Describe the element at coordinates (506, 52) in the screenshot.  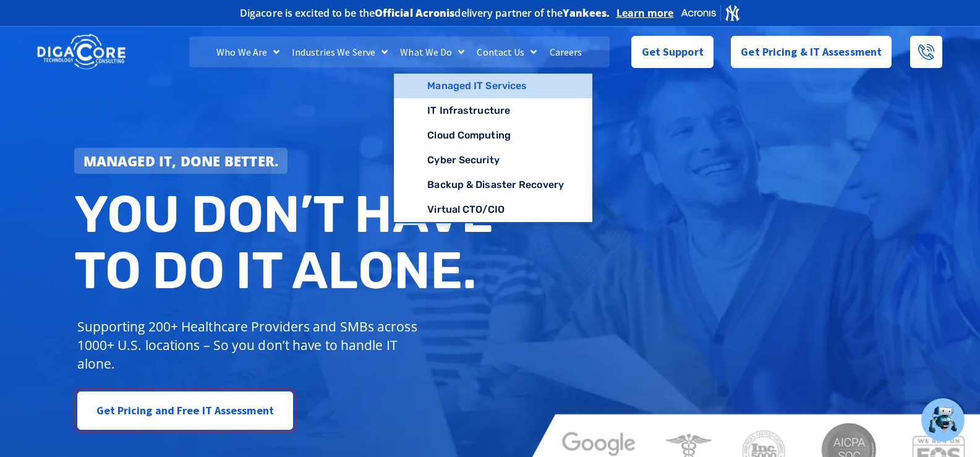
I see `a: Contact Us` at that location.